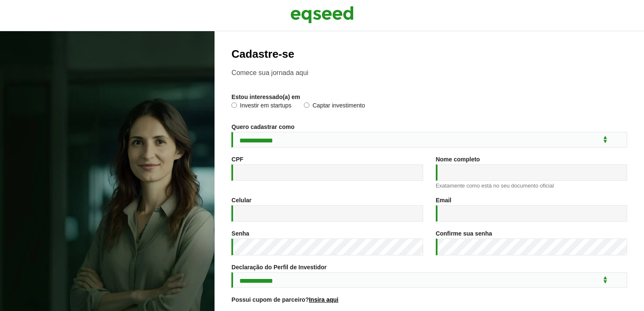  I want to click on a: Insira aqui, so click(324, 299).